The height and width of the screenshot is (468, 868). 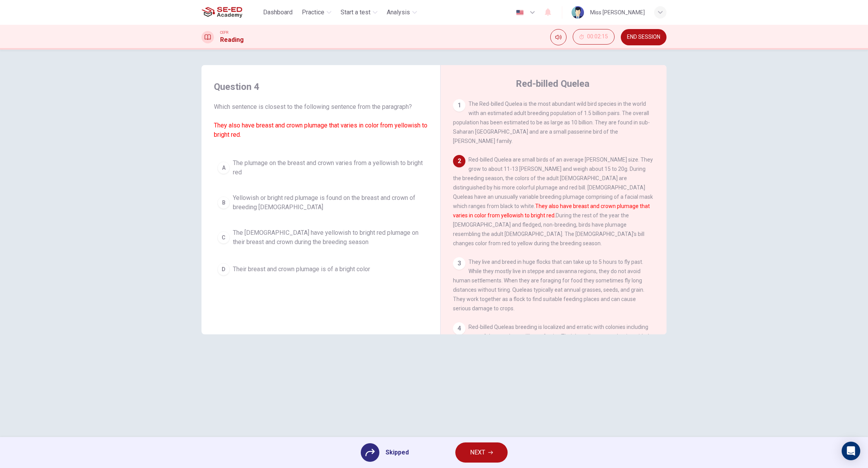 What do you see at coordinates (558, 37) in the screenshot?
I see `div: Mute` at bounding box center [558, 37].